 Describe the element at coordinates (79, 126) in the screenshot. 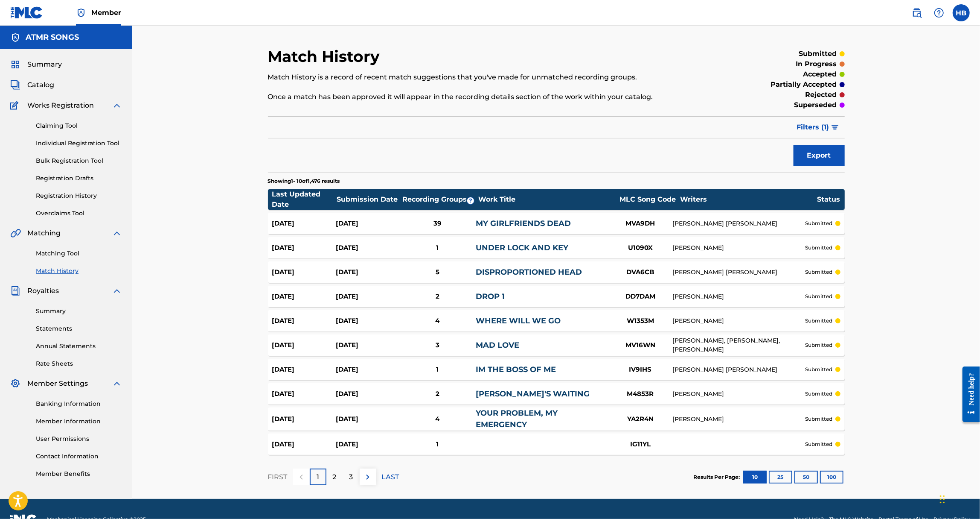

I see `a: Claiming Tool` at that location.